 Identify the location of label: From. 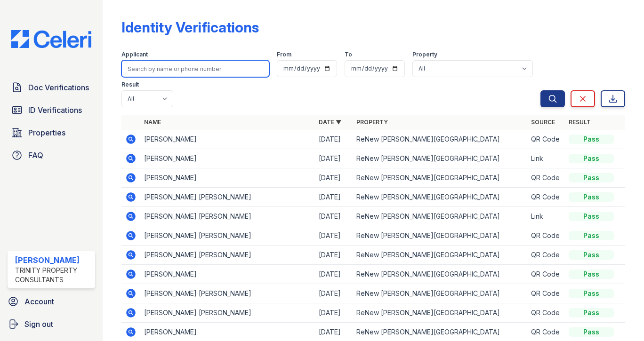
(284, 54).